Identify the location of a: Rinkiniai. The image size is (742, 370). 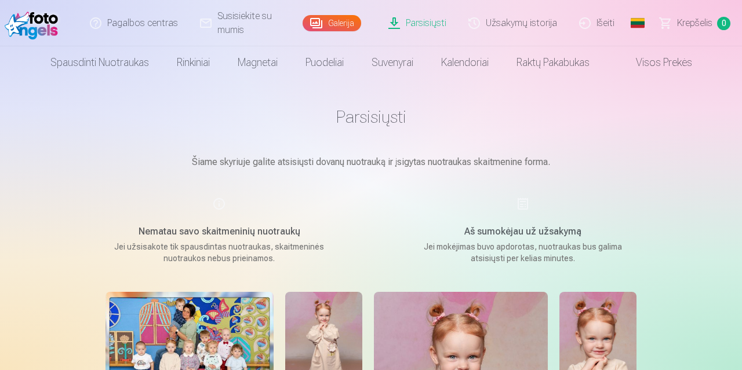
(193, 63).